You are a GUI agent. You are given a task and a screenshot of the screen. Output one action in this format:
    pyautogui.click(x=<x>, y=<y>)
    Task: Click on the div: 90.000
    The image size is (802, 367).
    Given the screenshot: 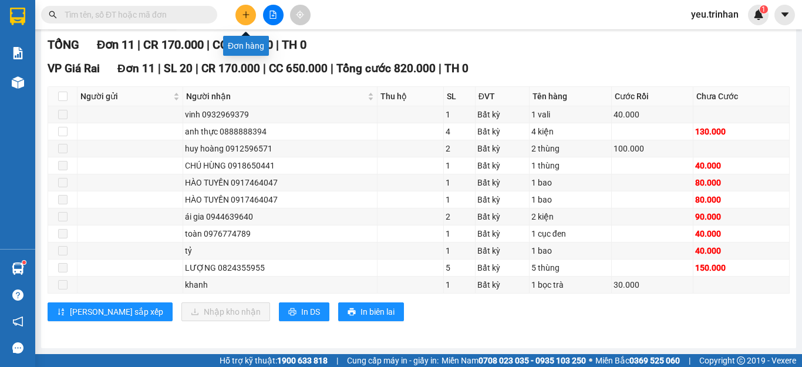 What is the action you would take?
    pyautogui.click(x=741, y=217)
    